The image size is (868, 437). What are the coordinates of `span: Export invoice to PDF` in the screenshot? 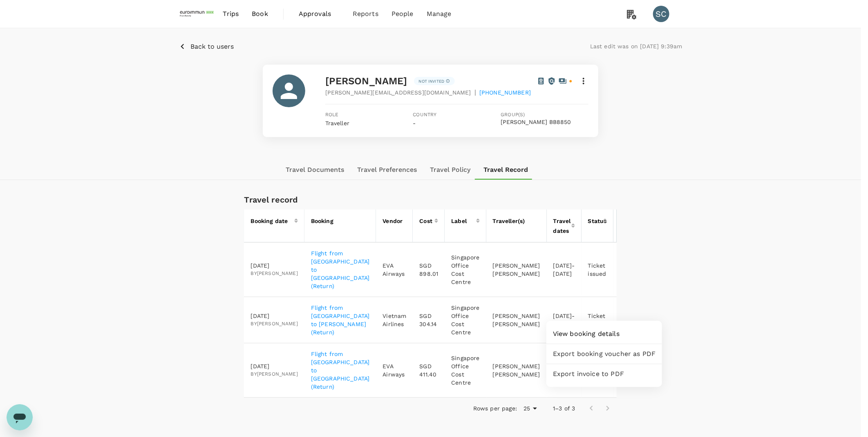 It's located at (604, 374).